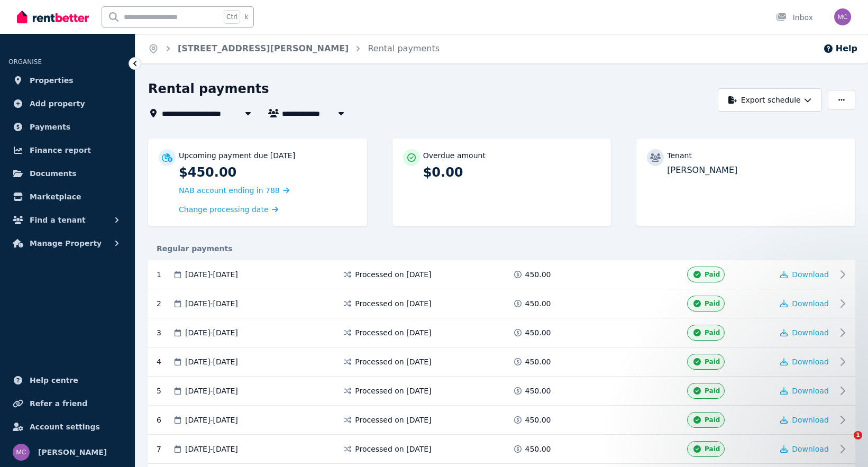 The height and width of the screenshot is (467, 868). I want to click on span: Help centre, so click(54, 380).